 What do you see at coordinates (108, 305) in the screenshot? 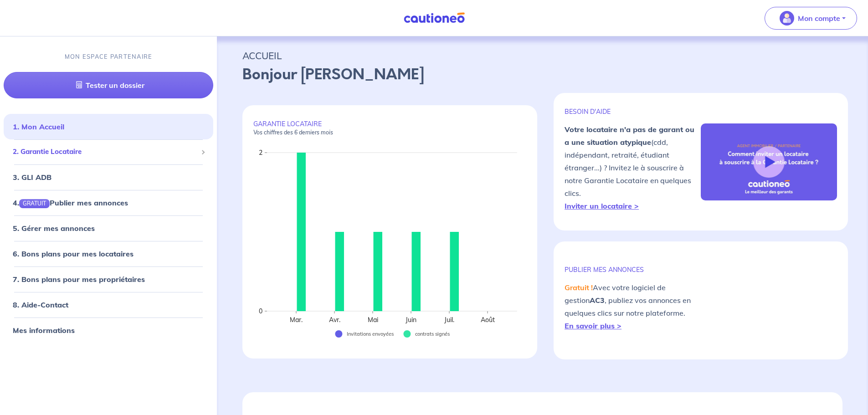
I see `div: 8. Aide-Contact` at bounding box center [108, 305].